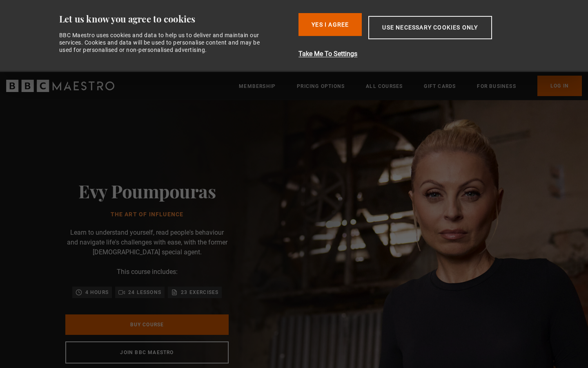 The width and height of the screenshot is (588, 368). What do you see at coordinates (60, 86) in the screenshot?
I see `a: BBC Maestro` at bounding box center [60, 86].